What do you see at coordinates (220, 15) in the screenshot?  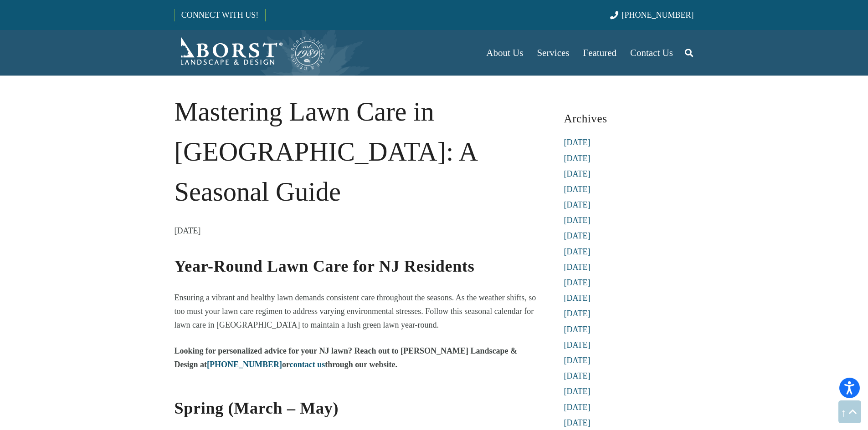 I see `a: CONNECT WITH US!` at bounding box center [220, 15].